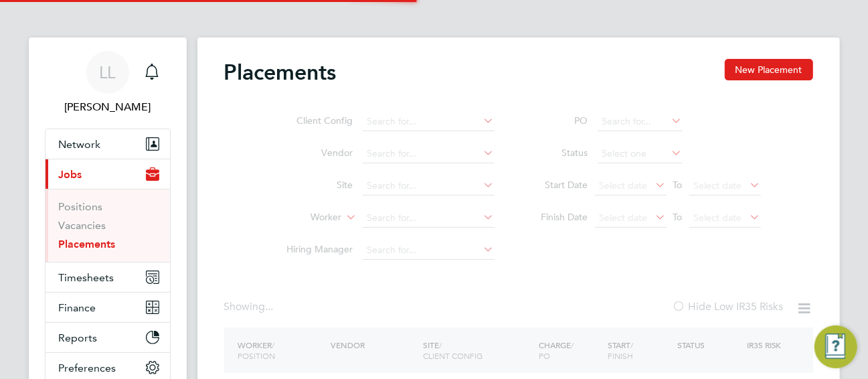 The width and height of the screenshot is (868, 379). I want to click on span: Reports, so click(78, 338).